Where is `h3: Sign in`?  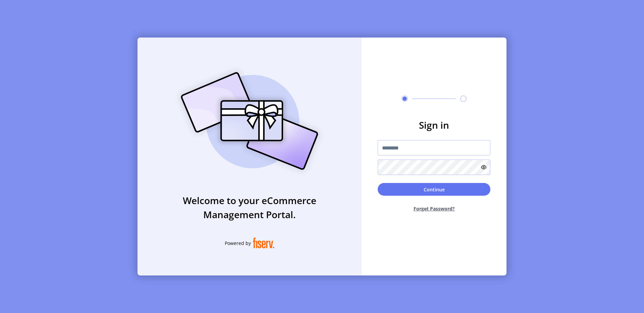 h3: Sign in is located at coordinates (434, 125).